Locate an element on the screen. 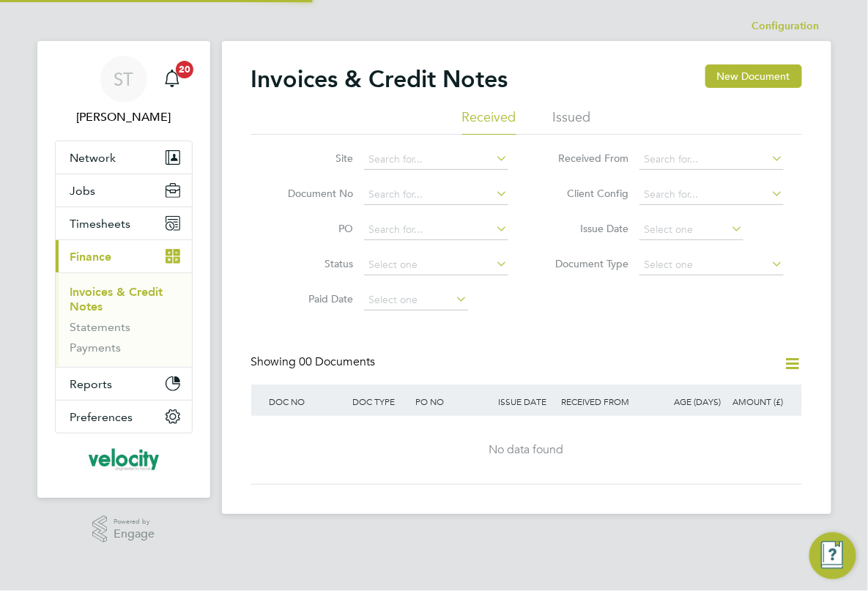  a: Powered byEngage is located at coordinates (123, 529).